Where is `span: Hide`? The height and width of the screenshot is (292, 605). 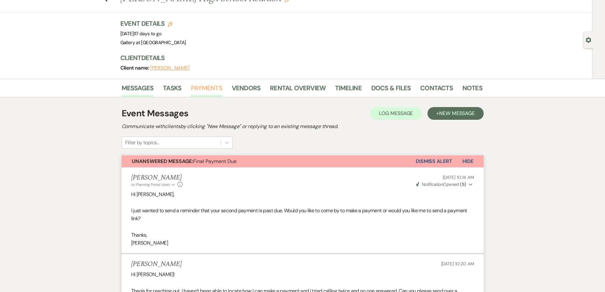 span: Hide is located at coordinates (468, 161).